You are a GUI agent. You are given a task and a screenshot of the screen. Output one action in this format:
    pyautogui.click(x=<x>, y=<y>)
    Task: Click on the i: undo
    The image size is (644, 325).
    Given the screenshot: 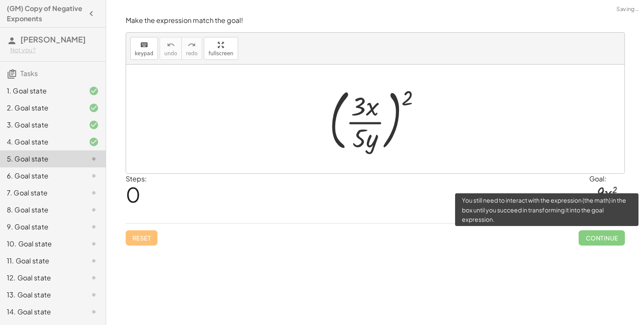 What is the action you would take?
    pyautogui.click(x=171, y=45)
    